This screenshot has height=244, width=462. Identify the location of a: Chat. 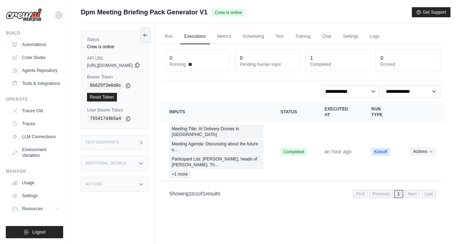
(326, 37).